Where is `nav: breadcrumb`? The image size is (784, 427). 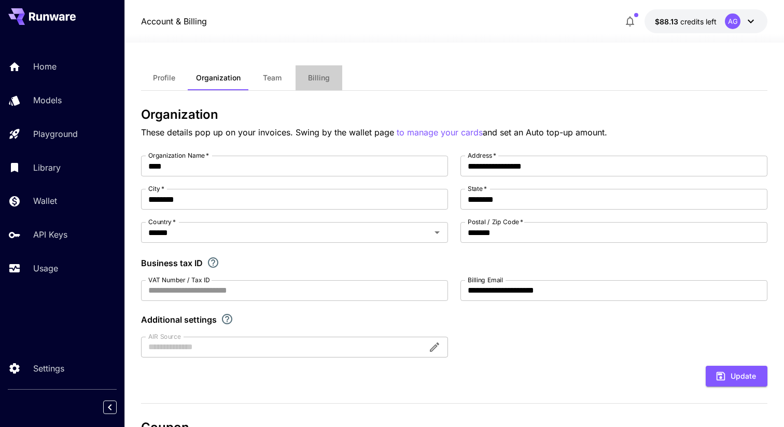 nav: breadcrumb is located at coordinates (174, 21).